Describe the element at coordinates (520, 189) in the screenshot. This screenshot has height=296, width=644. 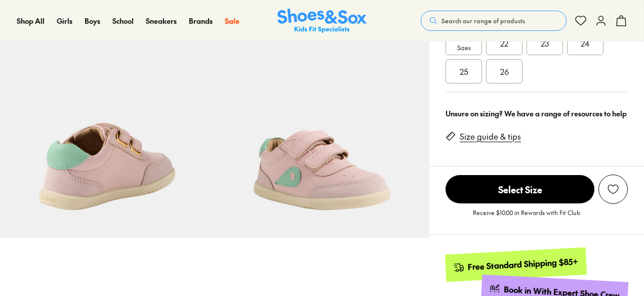
I see `button: Select Size` at that location.